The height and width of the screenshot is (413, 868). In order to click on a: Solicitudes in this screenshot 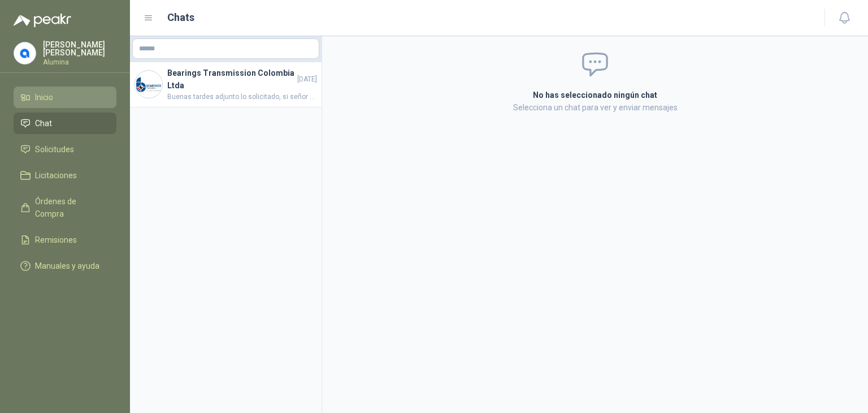, I will do `click(65, 149)`.